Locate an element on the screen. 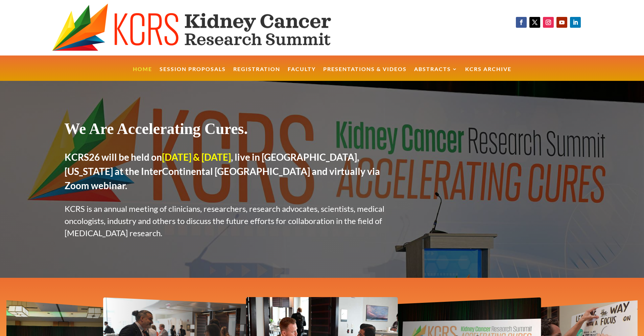 The height and width of the screenshot is (336, 644). a: Abstracts is located at coordinates (436, 74).